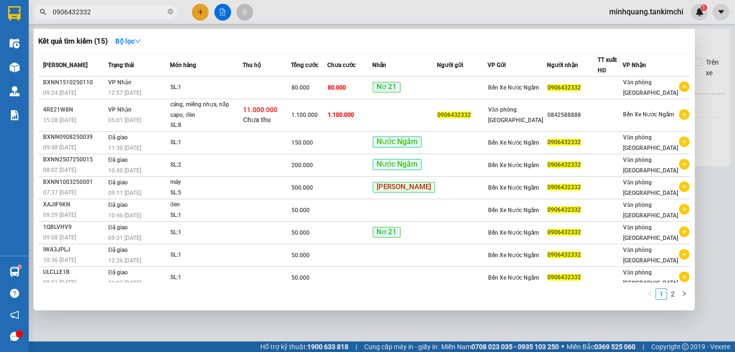  What do you see at coordinates (673, 294) in the screenshot?
I see `li: 2` at bounding box center [673, 294].